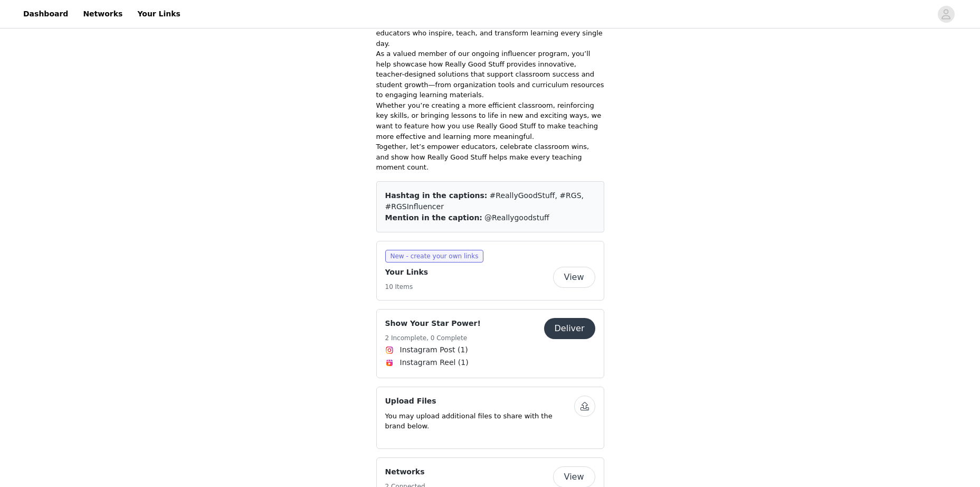  What do you see at coordinates (405, 471) in the screenshot?
I see `h4: Networks` at bounding box center [405, 471].